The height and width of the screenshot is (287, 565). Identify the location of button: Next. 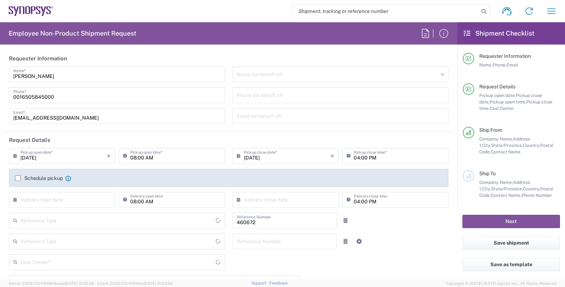
(511, 221).